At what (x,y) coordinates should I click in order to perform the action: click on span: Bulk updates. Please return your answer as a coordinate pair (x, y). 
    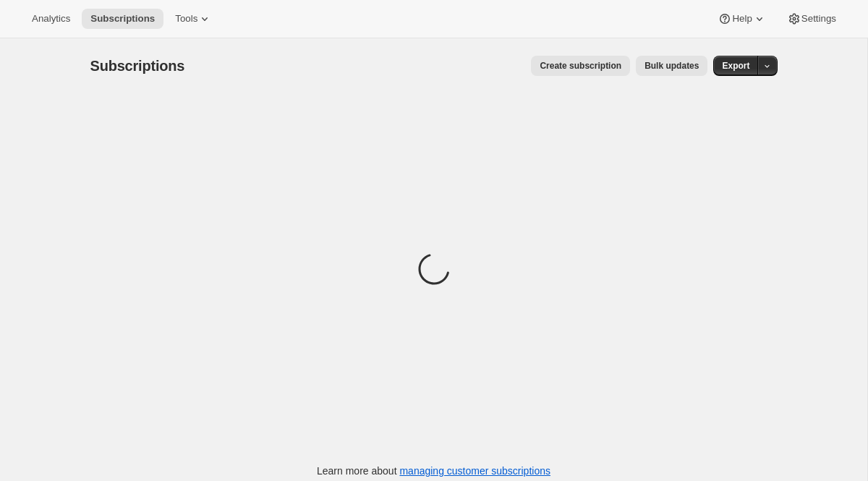
    Looking at the image, I should click on (671, 66).